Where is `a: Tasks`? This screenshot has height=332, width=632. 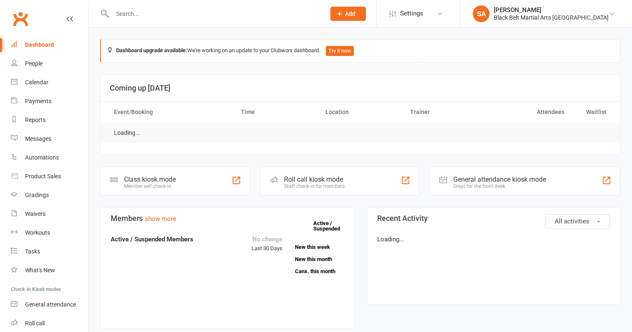 a: Tasks is located at coordinates (49, 252).